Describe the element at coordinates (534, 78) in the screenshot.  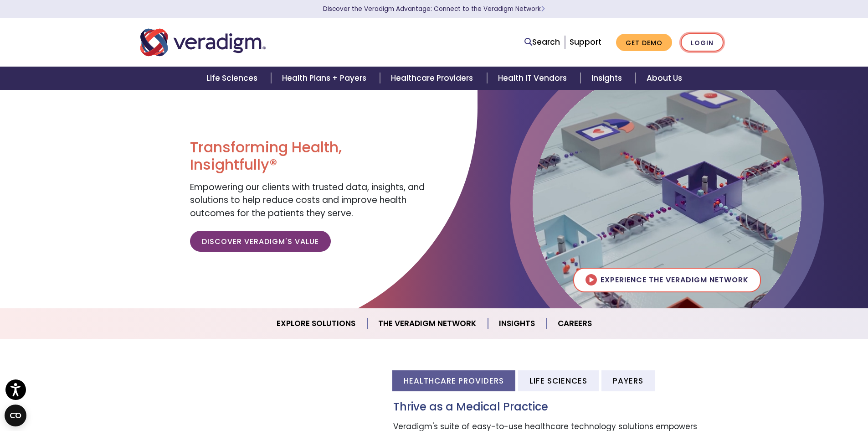
I see `a: Health IT Vendors` at that location.